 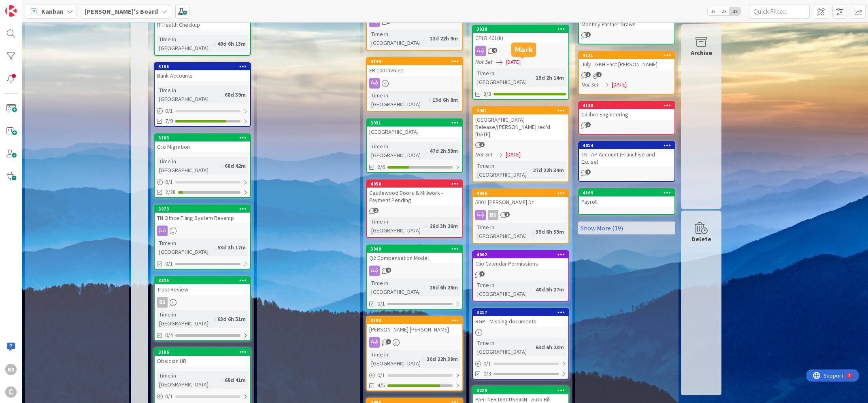 What do you see at coordinates (627, 111) in the screenshot?
I see `div: 4138Calibre Engineering` at bounding box center [627, 111].